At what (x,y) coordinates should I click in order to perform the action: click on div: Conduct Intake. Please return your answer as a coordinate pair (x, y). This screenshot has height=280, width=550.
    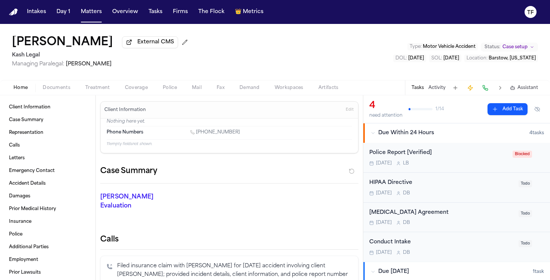
    Looking at the image, I should click on (441, 242).